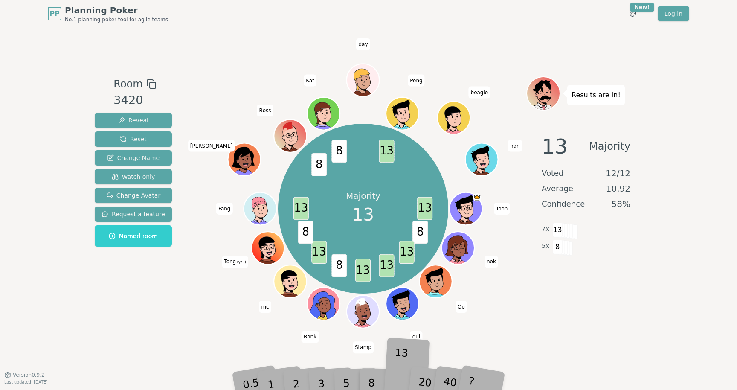 The height and width of the screenshot is (390, 737). I want to click on span: 12 / 12, so click(618, 173).